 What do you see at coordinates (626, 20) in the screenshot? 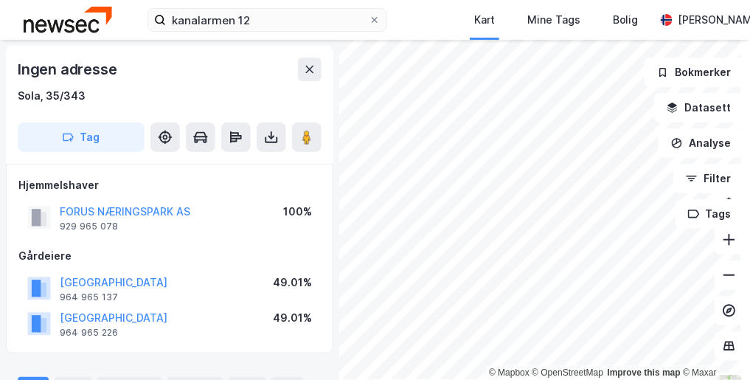
I see `div: Bolig` at bounding box center [626, 20].